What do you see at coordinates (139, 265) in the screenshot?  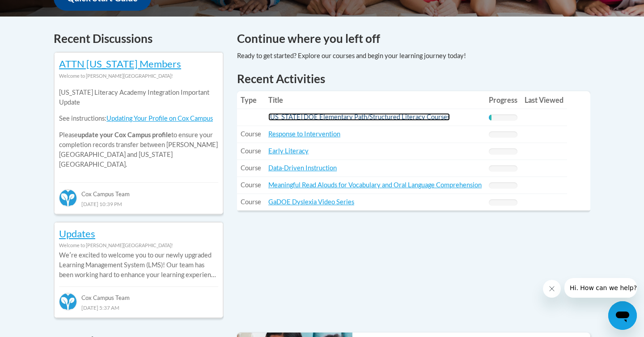 I see `p: Weʹre excited to welcome you to our newly upgraded Learning Management System (LMS)! Our team has...` at bounding box center [139, 265].